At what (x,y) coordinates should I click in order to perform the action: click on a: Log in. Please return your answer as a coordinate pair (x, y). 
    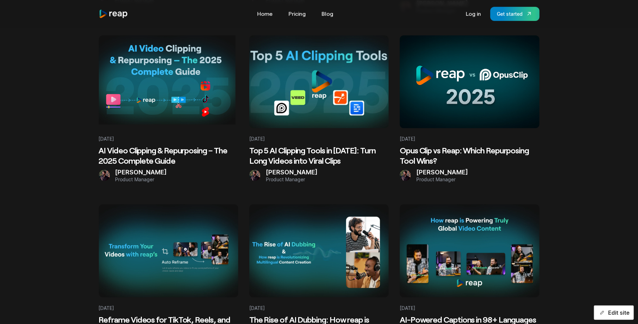
    Looking at the image, I should click on (473, 14).